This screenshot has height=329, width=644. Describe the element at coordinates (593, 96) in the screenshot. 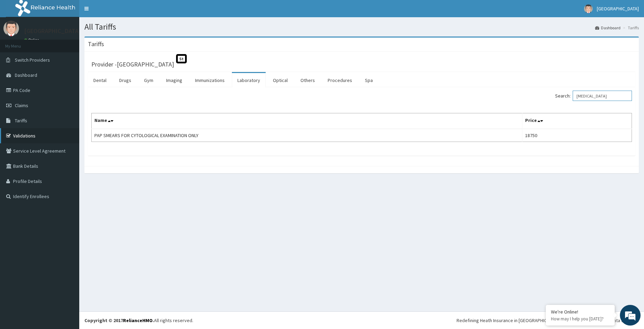

I see `label: Search:` at that location.